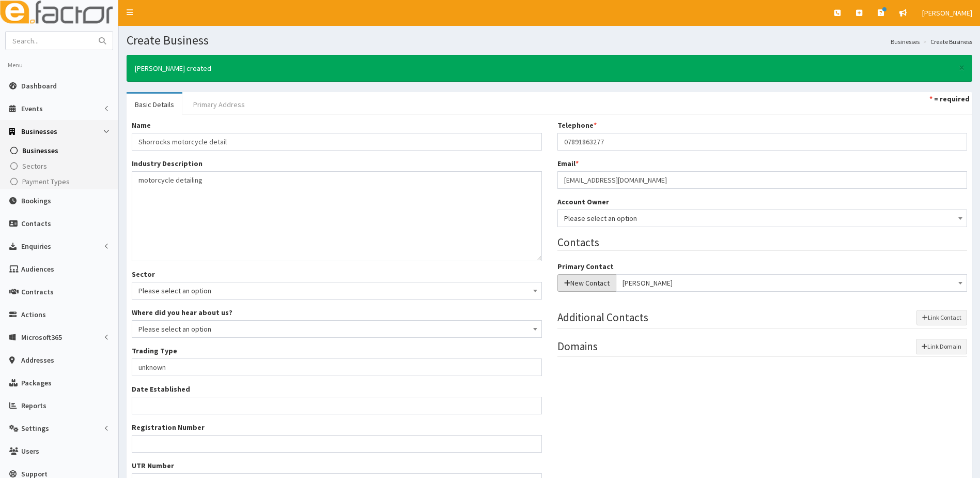 The height and width of the screenshot is (478, 980). What do you see at coordinates (36, 382) in the screenshot?
I see `span: Packages` at bounding box center [36, 382].